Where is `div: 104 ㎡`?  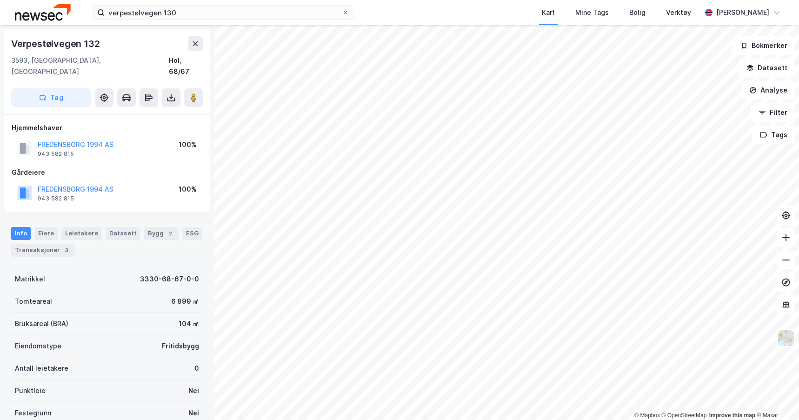
div: 104 ㎡ is located at coordinates (189, 324).